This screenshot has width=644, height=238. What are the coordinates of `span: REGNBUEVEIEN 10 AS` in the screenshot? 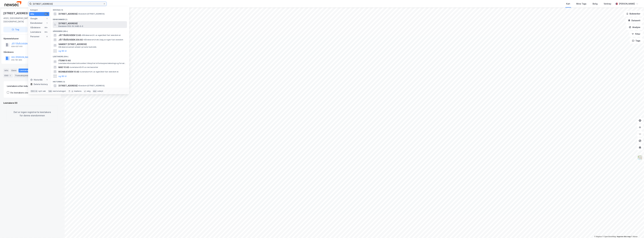 It's located at (69, 72).